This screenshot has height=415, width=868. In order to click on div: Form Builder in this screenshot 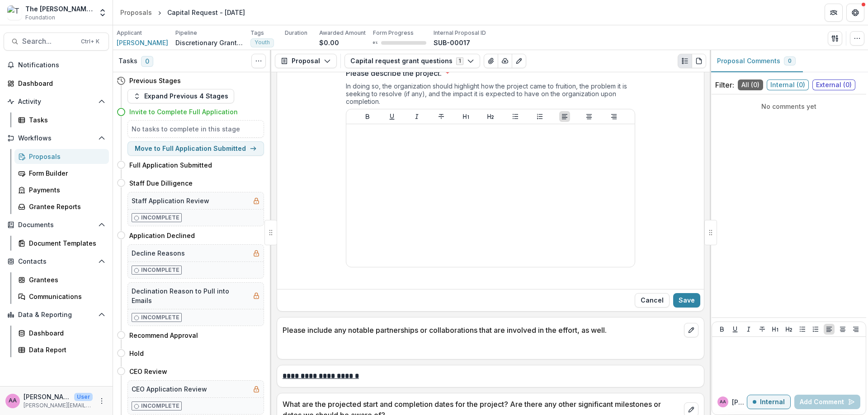, I will do `click(65, 173)`.